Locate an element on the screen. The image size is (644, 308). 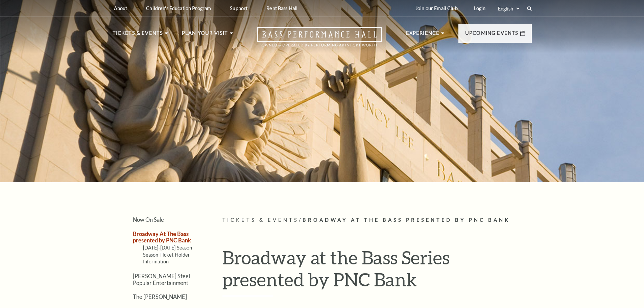
p: Plan Your Visit is located at coordinates (205, 35).